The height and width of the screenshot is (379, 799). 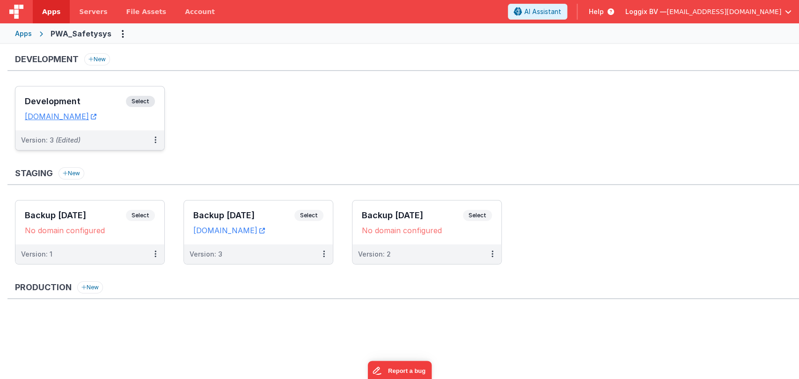 What do you see at coordinates (537, 12) in the screenshot?
I see `button: AI Assistant` at bounding box center [537, 12].